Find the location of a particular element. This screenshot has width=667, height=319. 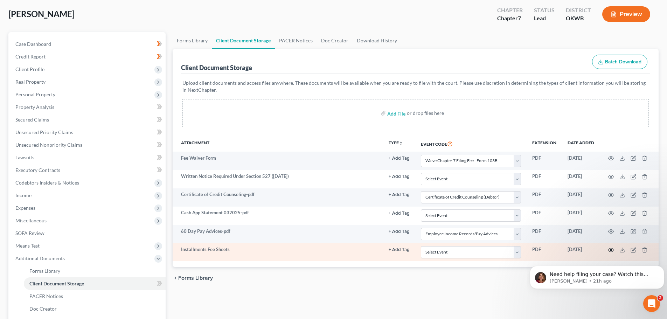

a: Download History is located at coordinates (377, 41).